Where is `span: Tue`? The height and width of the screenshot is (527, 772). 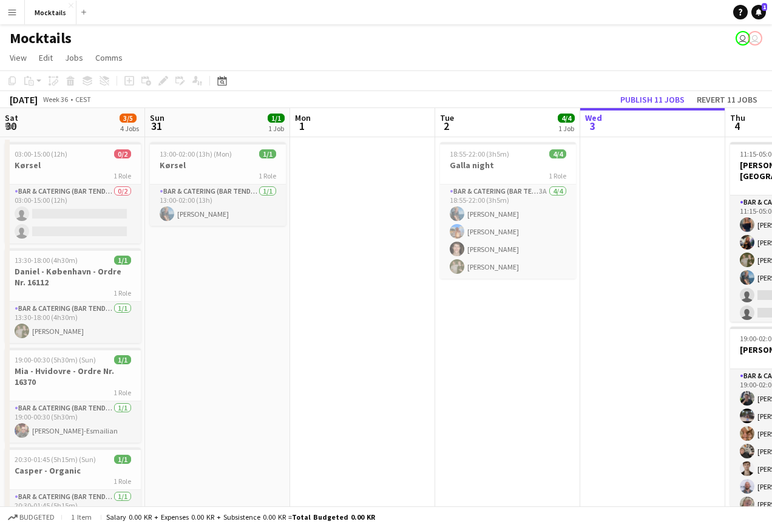
span: Tue is located at coordinates (447, 118).